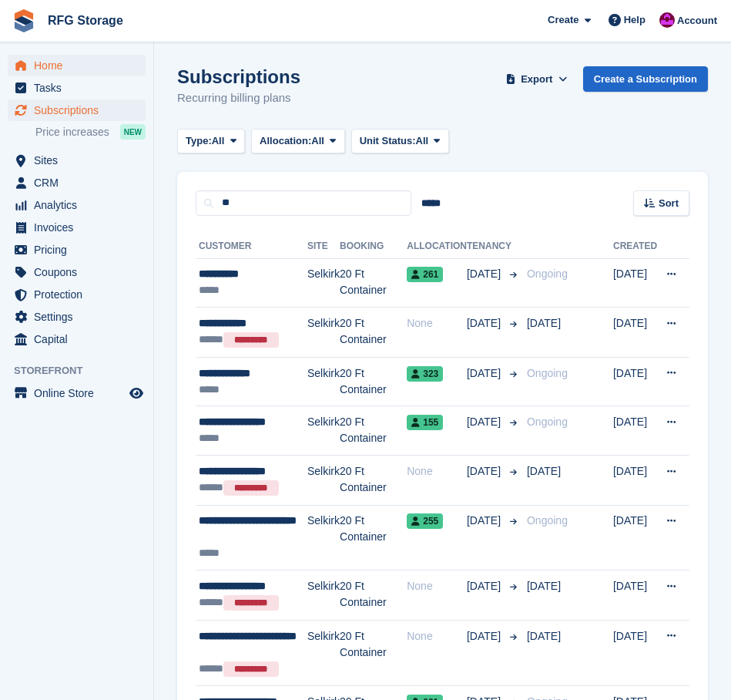 Image resolution: width=731 pixels, height=700 pixels. I want to click on span: Unit Status:, so click(387, 141).